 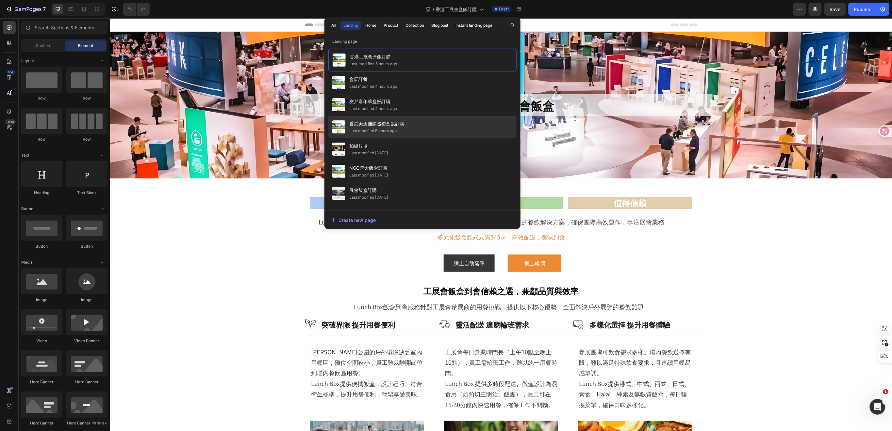 I want to click on span: Save, so click(x=835, y=9).